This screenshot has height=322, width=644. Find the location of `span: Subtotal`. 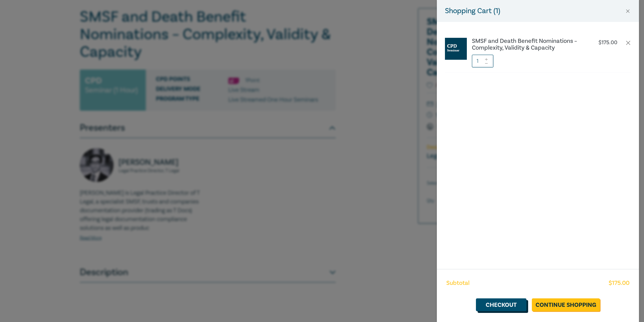

span: Subtotal is located at coordinates (458, 283).